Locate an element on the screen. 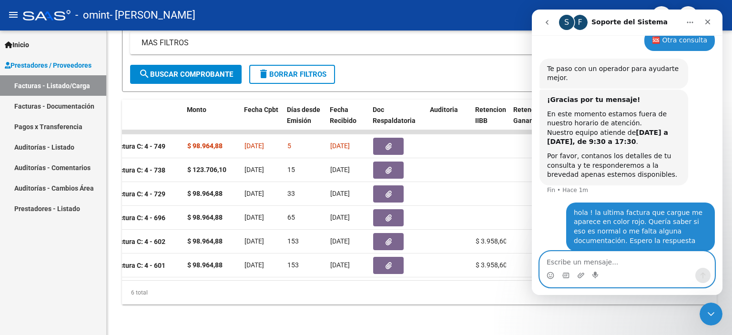 The width and height of the screenshot is (732, 335). datatable-header-cell: Retencion IIBB is located at coordinates (491, 121).